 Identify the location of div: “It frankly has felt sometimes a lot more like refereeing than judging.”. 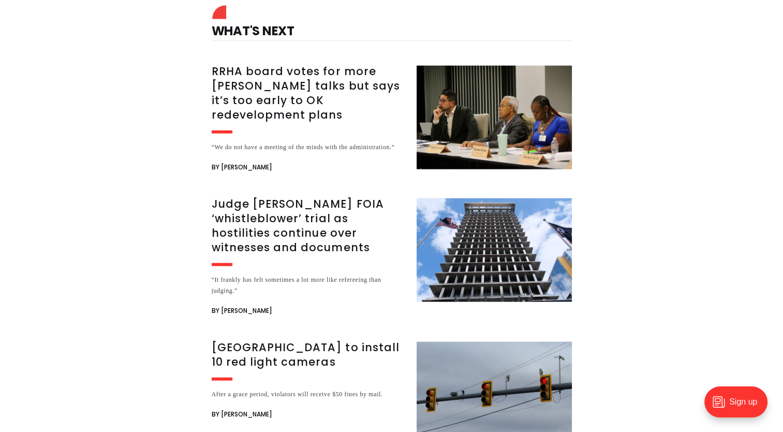
(308, 285).